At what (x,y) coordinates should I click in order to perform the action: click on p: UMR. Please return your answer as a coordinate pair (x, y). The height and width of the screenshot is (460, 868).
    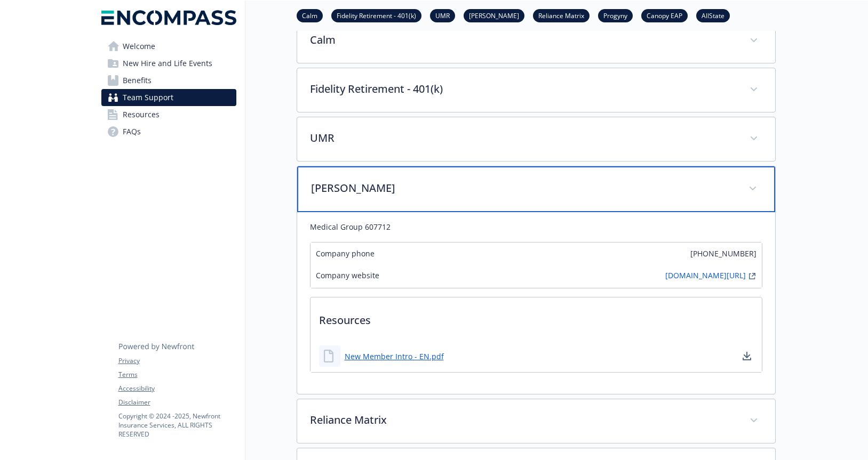
    Looking at the image, I should click on (523, 138).